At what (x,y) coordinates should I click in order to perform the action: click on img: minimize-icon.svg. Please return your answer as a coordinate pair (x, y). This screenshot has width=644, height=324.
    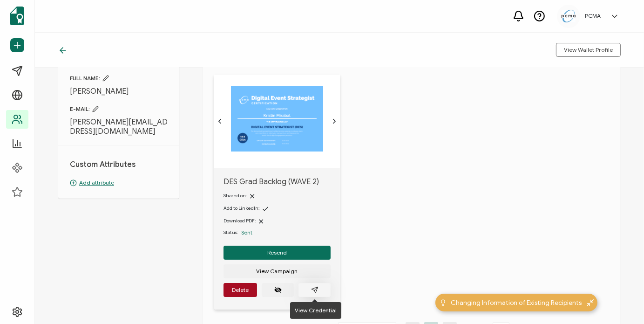
    Looking at the image, I should click on (590, 303).